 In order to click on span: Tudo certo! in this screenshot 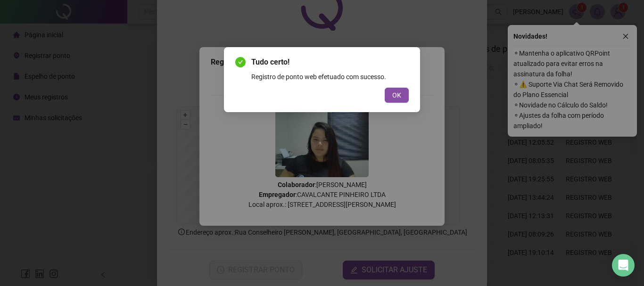, I will do `click(330, 62)`.